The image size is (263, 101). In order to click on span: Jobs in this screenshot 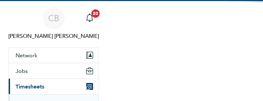, I will do `click(21, 71)`.